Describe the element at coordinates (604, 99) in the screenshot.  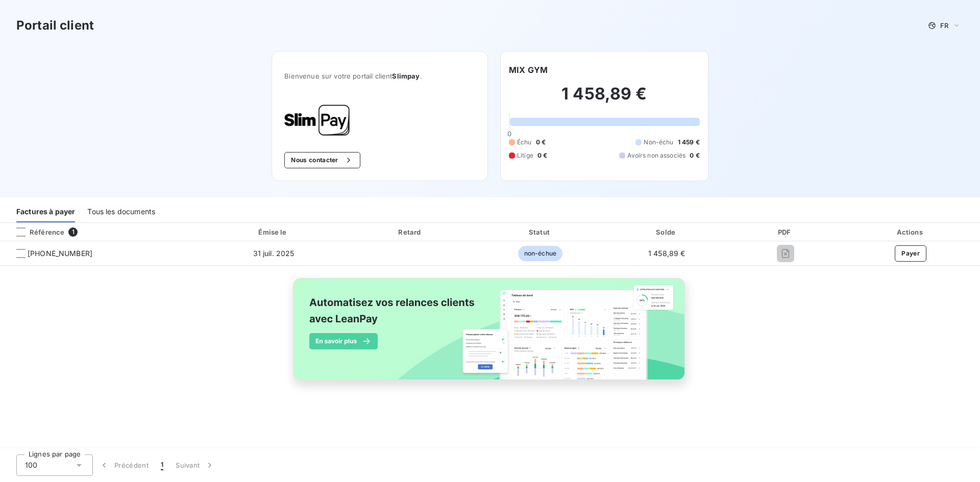
I see `h2: 1 458,89 €` at that location.